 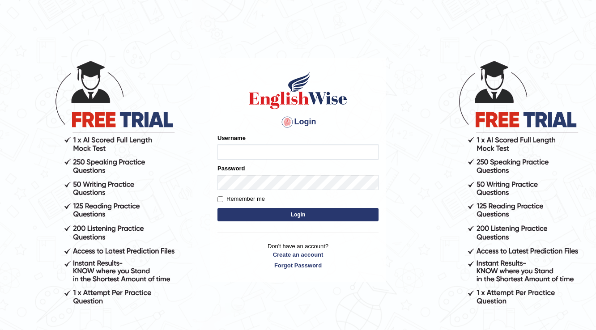 What do you see at coordinates (231, 168) in the screenshot?
I see `label: Password` at bounding box center [231, 168].